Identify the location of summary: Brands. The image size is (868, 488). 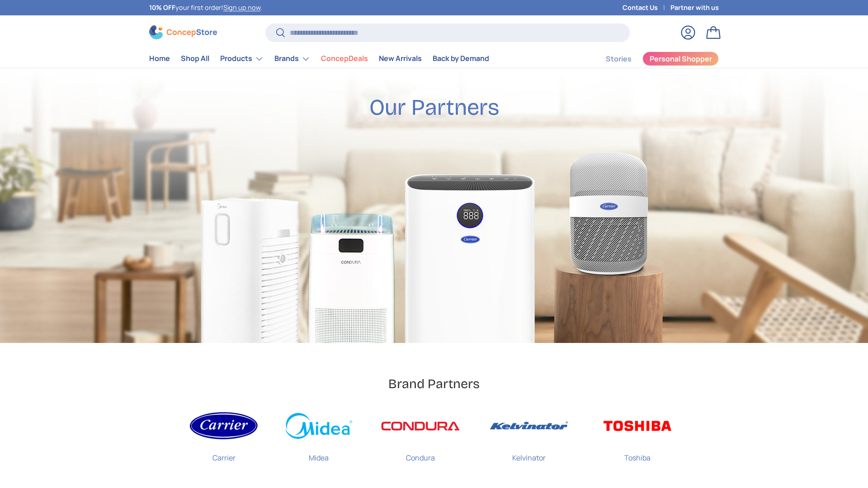
(292, 59).